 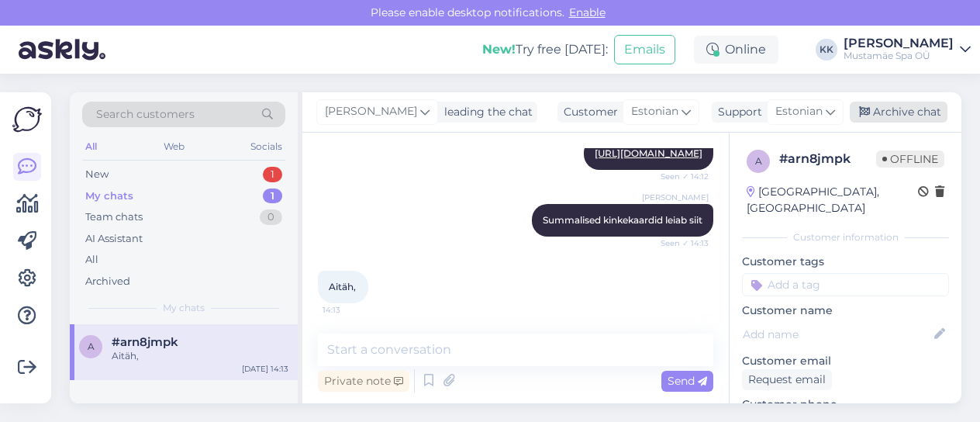 I want to click on span: 14:13, so click(x=352, y=309).